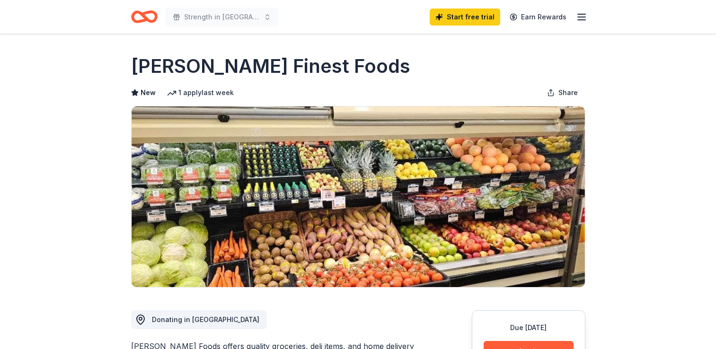  I want to click on button: Share, so click(562, 93).